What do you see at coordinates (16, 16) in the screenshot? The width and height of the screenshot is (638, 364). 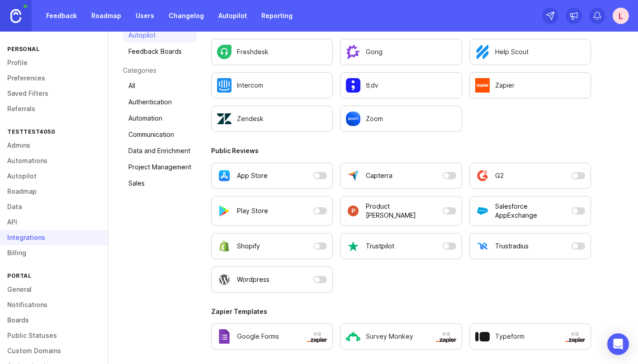 I see `img: Canny Home` at bounding box center [16, 16].